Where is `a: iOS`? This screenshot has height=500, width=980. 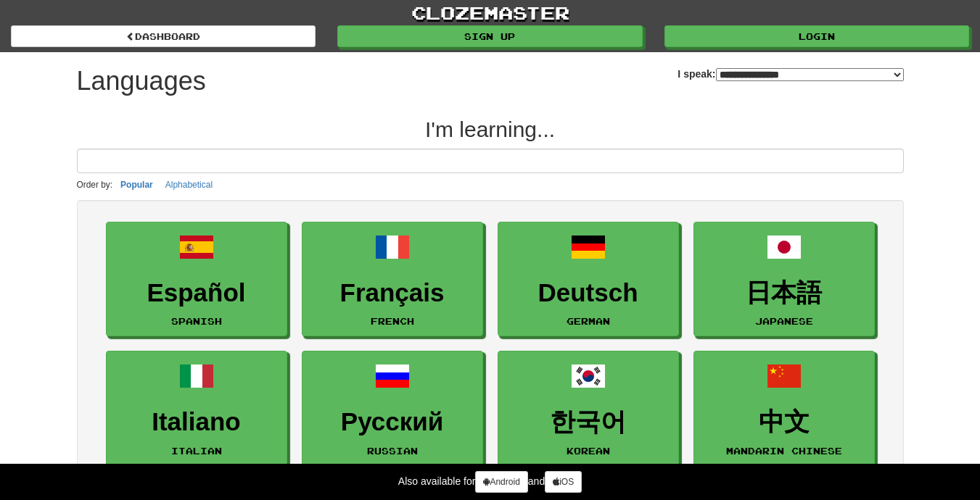 a: iOS is located at coordinates (563, 482).